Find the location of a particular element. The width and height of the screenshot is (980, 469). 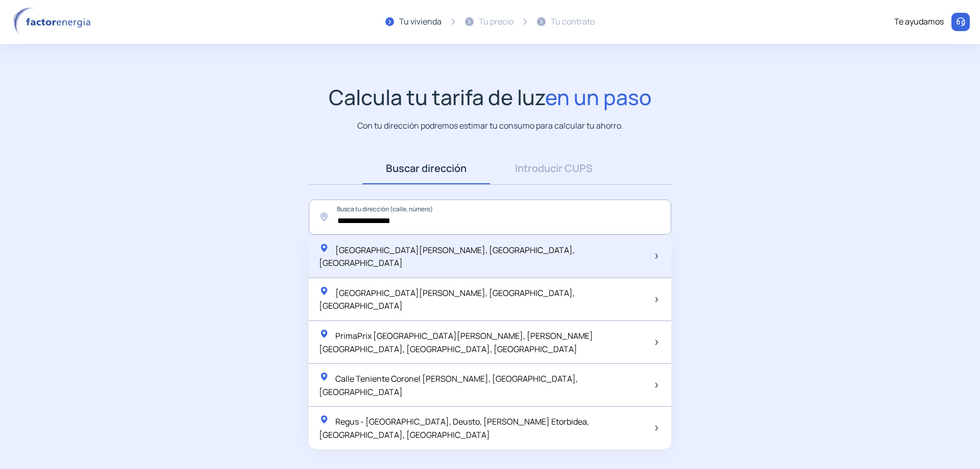

a: Introducir CUPS is located at coordinates (554, 169).